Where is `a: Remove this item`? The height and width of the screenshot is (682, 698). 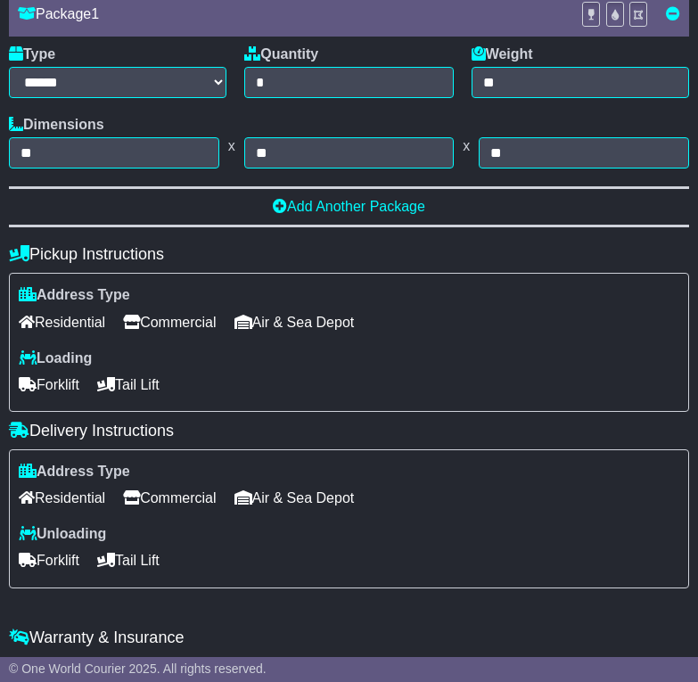
a: Remove this item is located at coordinates (674, 13).